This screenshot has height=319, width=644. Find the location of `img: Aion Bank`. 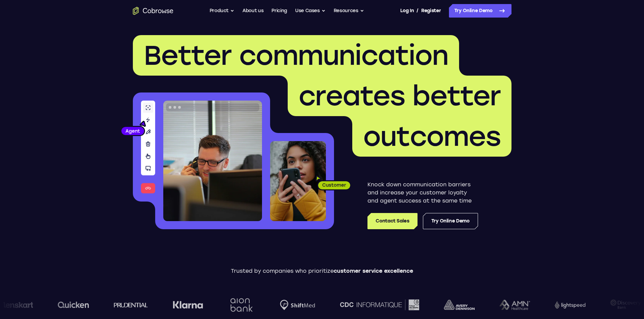

img: Aion Bank is located at coordinates (241, 305).